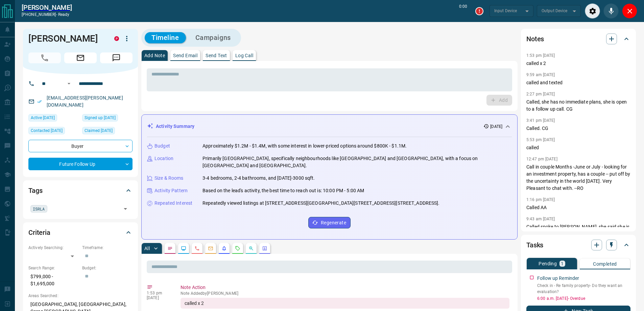 The width and height of the screenshot is (644, 311). Describe the element at coordinates (184, 249) in the screenshot. I see `svg: Lead Browsing Activity` at that location.